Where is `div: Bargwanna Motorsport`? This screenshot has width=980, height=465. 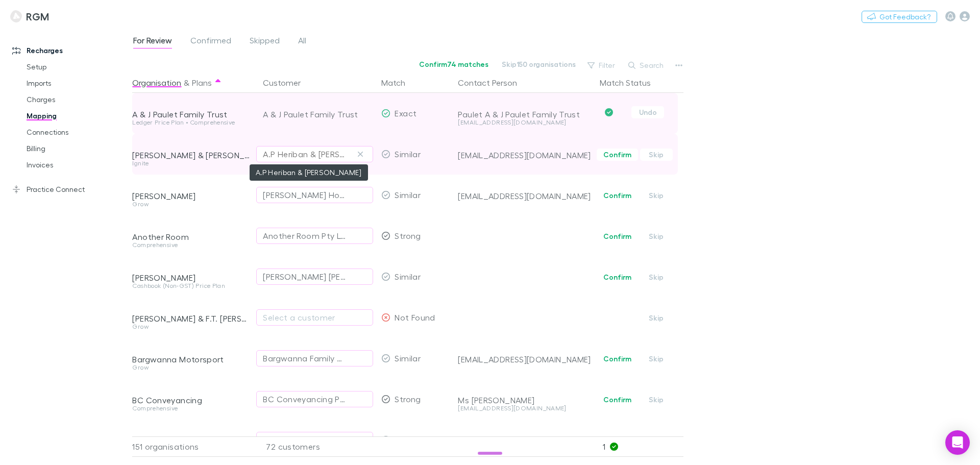
div: Bargwanna Motorsport is located at coordinates (191, 359).